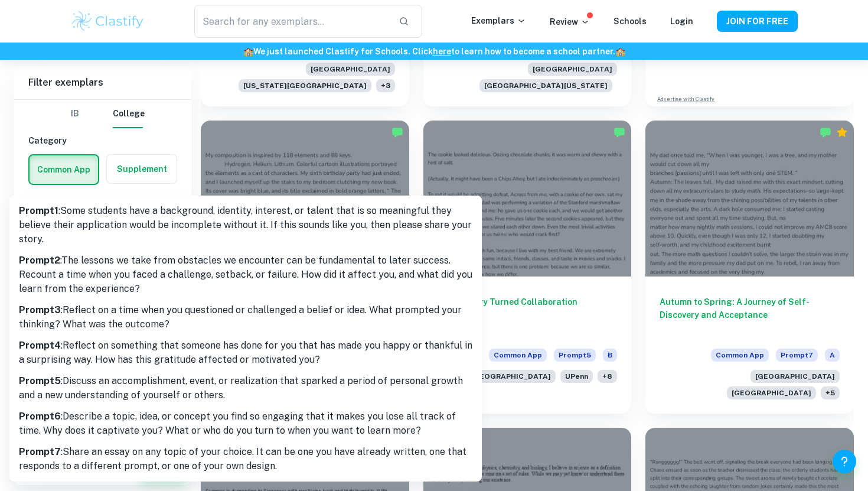 The width and height of the screenshot is (868, 491). What do you see at coordinates (245, 275) in the screenshot?
I see `p: : The lessons we take from obstacles we encounter can be fundamental to later success. Recount a ...` at bounding box center [245, 275].